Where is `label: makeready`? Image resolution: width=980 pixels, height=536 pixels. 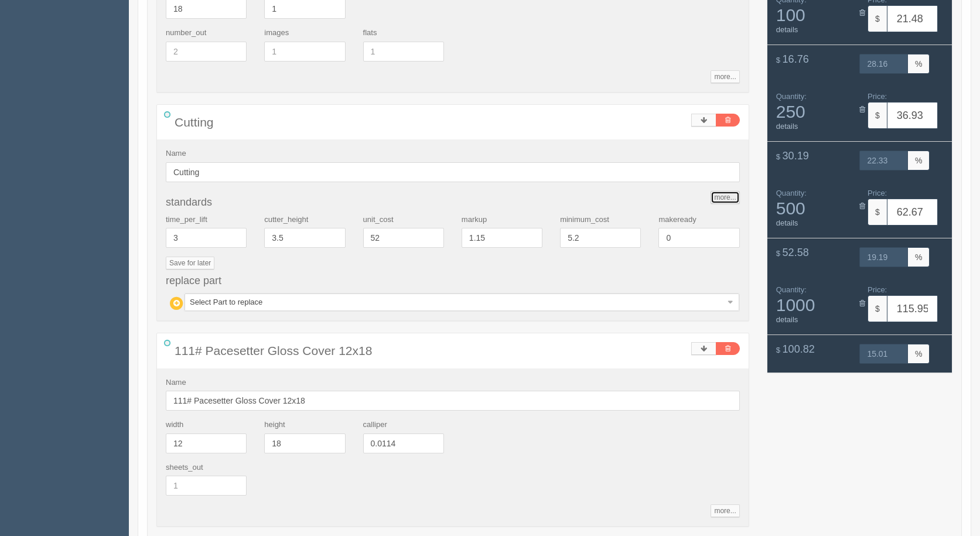
label: makeready is located at coordinates (677, 220).